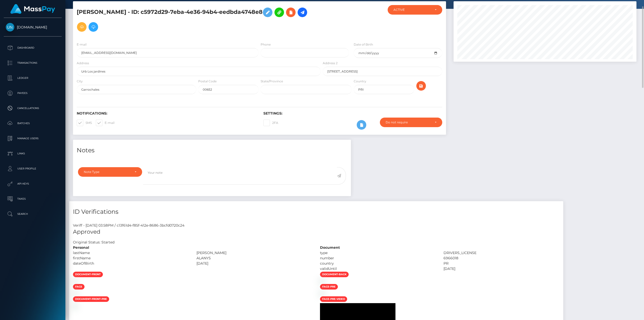 This screenshot has width=644, height=320. Describe the element at coordinates (33, 123) in the screenshot. I see `a: Batches` at that location.